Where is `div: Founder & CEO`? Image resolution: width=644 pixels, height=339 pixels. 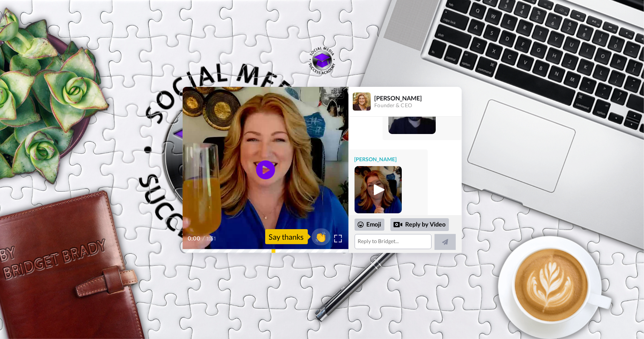
div: Founder & CEO is located at coordinates (418, 105).